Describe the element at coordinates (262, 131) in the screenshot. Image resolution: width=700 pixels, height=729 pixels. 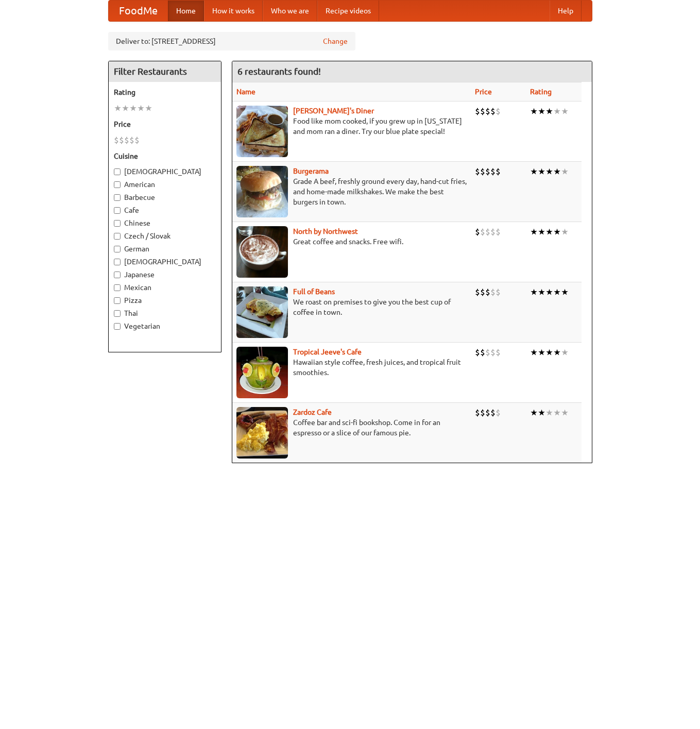
I see `img: sallys.jpg` at that location.